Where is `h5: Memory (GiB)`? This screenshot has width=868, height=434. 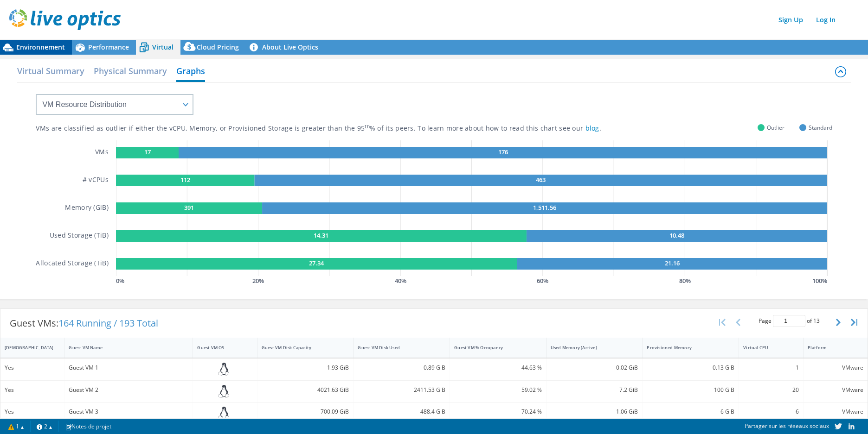 h5: Memory (GiB) is located at coordinates (86, 208).